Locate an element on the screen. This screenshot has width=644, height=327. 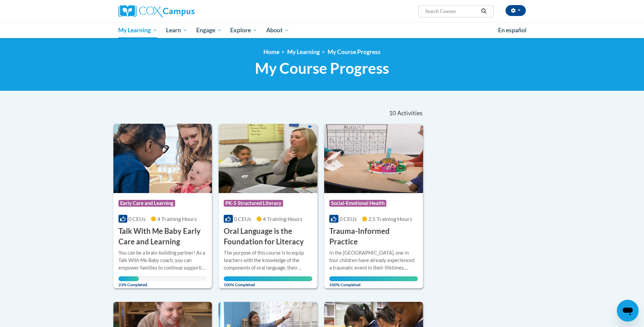
a: En español is located at coordinates (512, 30).